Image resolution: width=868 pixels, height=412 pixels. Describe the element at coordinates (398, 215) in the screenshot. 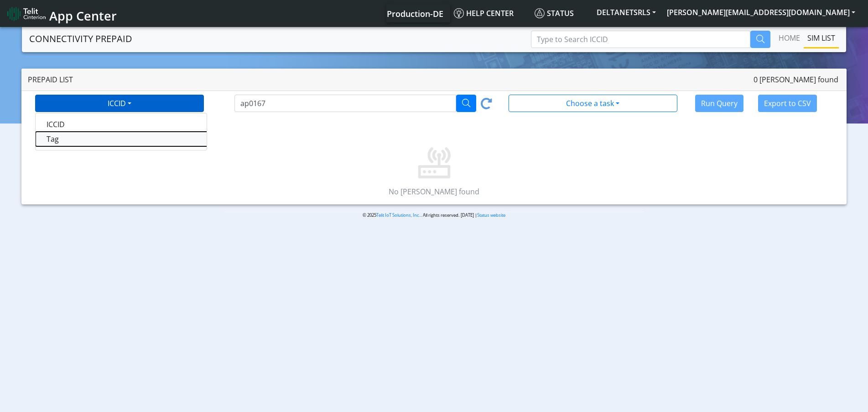

I see `a: Telit IoT Solutions, Inc.` at that location.